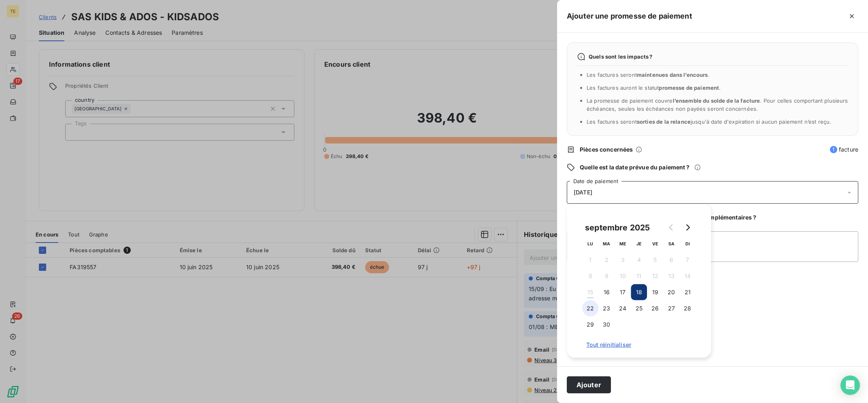 The width and height of the screenshot is (868, 403). I want to click on button: 22, so click(590, 309).